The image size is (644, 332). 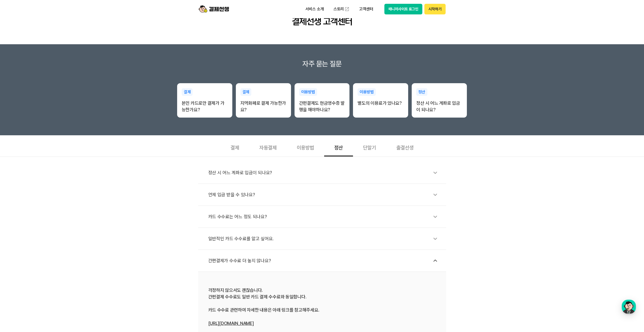 What do you see at coordinates (18, 166) in the screenshot?
I see `a: 홈` at bounding box center [18, 166].